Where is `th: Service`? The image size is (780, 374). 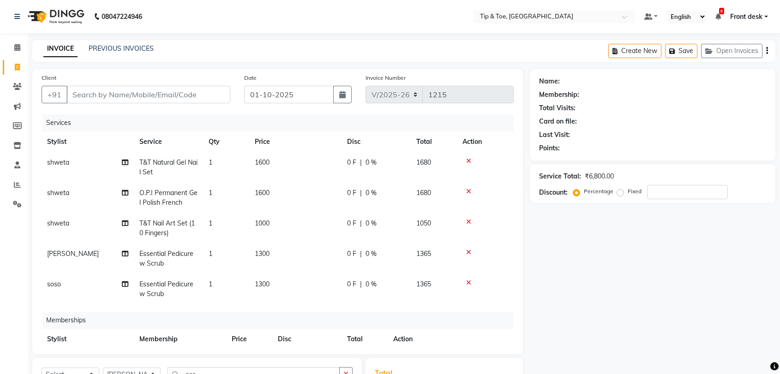
th: Service is located at coordinates (169, 142).